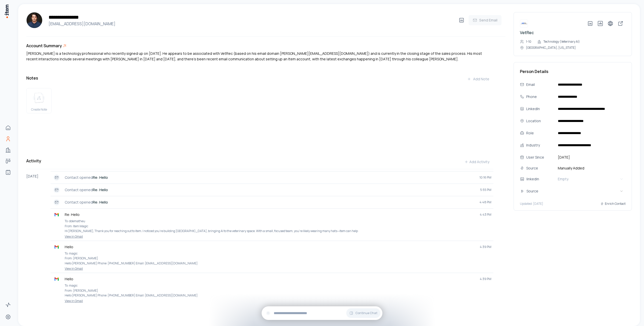 The image size is (644, 326). What do you see at coordinates (363, 313) in the screenshot?
I see `button: Continue Chat` at bounding box center [363, 313].